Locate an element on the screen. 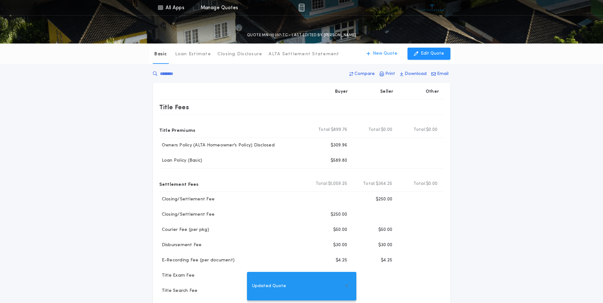  p: Title Premiums is located at coordinates (177, 130).